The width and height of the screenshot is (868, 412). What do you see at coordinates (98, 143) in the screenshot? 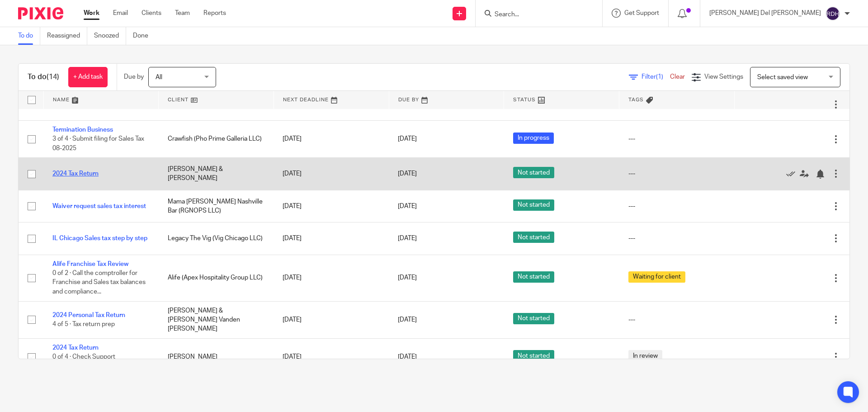
I see `span: 3 of 4 · Submit filing for Sales Tax 08-2025` at bounding box center [98, 143].